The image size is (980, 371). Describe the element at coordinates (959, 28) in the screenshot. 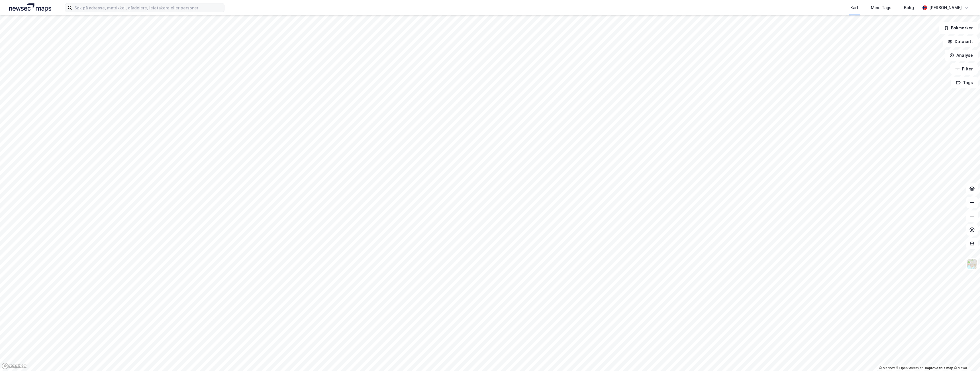

I see `button: Bokmerker` at that location.